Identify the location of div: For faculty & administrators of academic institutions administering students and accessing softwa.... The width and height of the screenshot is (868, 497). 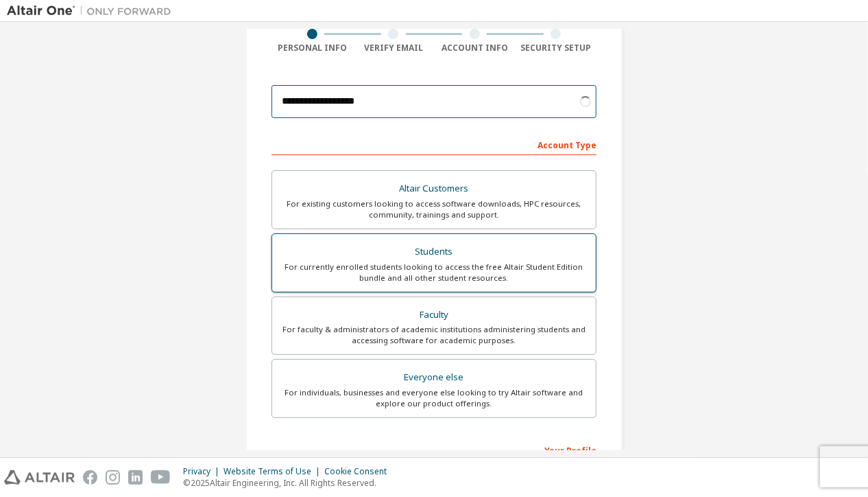
(434, 335).